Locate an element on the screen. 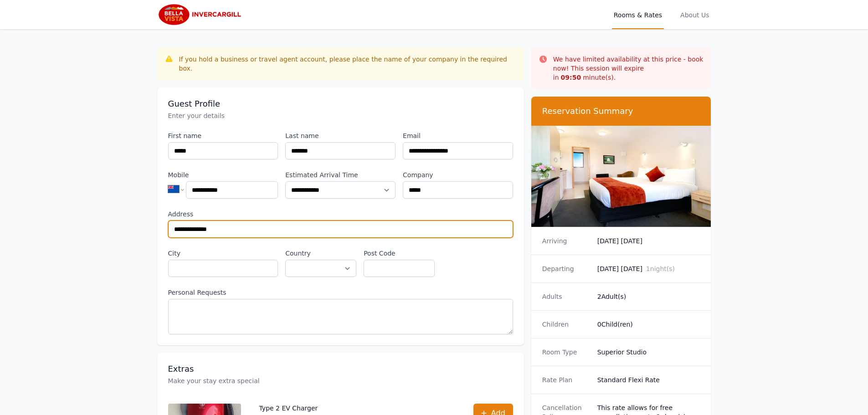  dt: Departing is located at coordinates (566, 269).